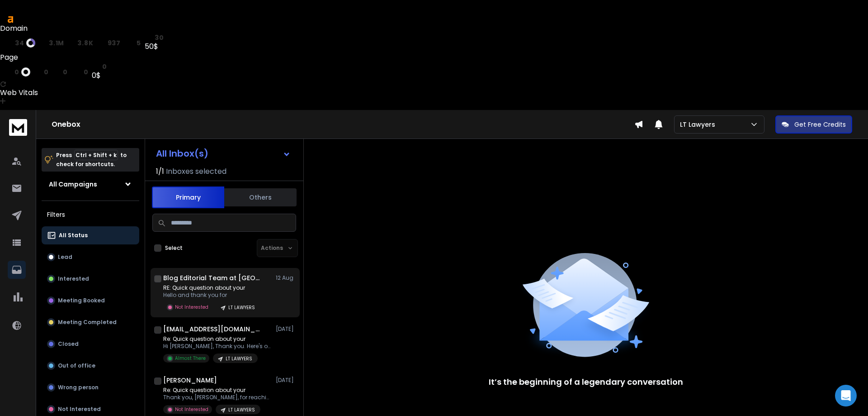 The height and width of the screenshot is (416, 868). Describe the element at coordinates (260, 197) in the screenshot. I see `button: Others` at that location.